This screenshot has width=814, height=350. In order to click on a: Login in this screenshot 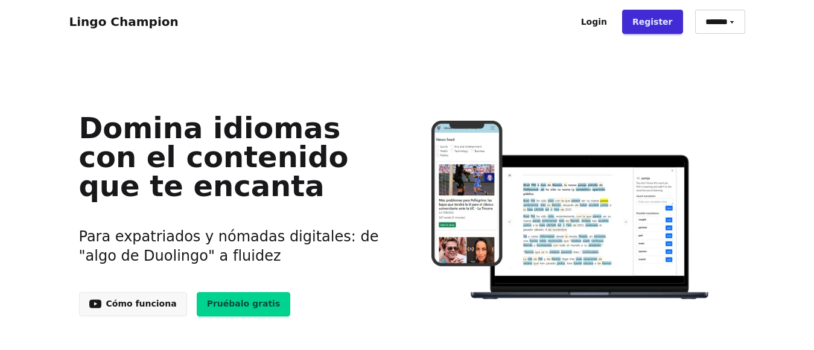, I will do `click(593, 22)`.